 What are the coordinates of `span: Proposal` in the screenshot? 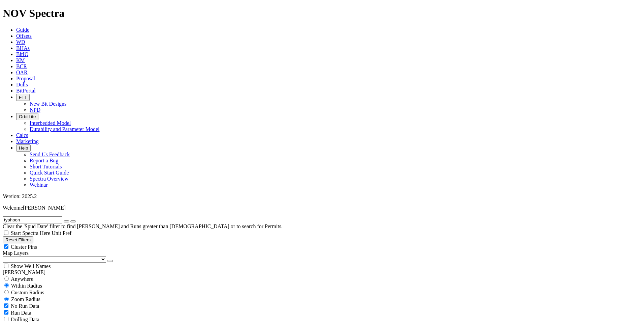 It's located at (26, 78).